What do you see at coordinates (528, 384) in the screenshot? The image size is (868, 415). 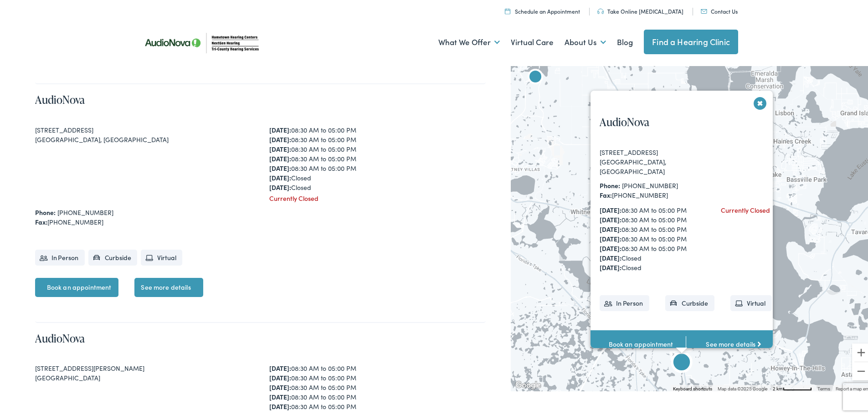 I see `img: Google` at bounding box center [528, 384].